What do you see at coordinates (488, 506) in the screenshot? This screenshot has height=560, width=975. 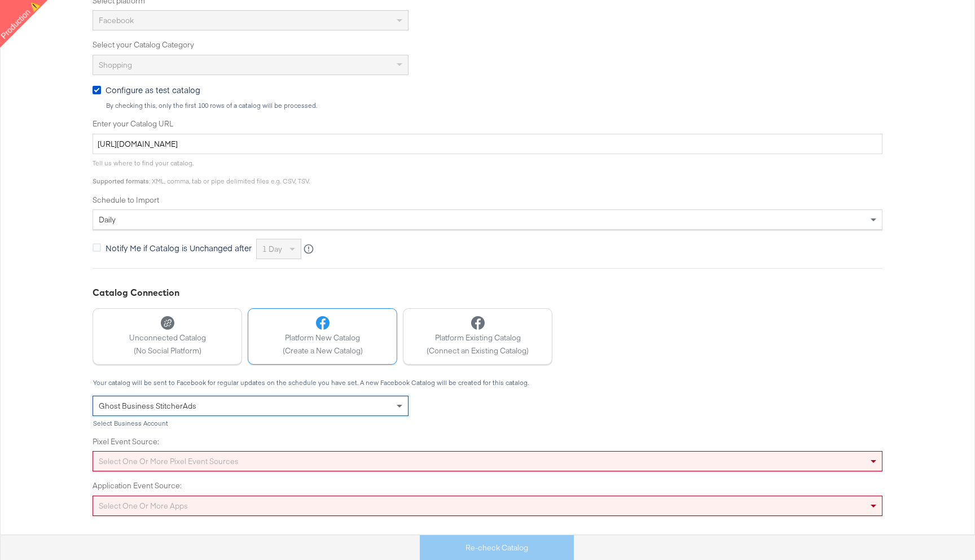 I see `div: Select one or more apps` at bounding box center [488, 506].